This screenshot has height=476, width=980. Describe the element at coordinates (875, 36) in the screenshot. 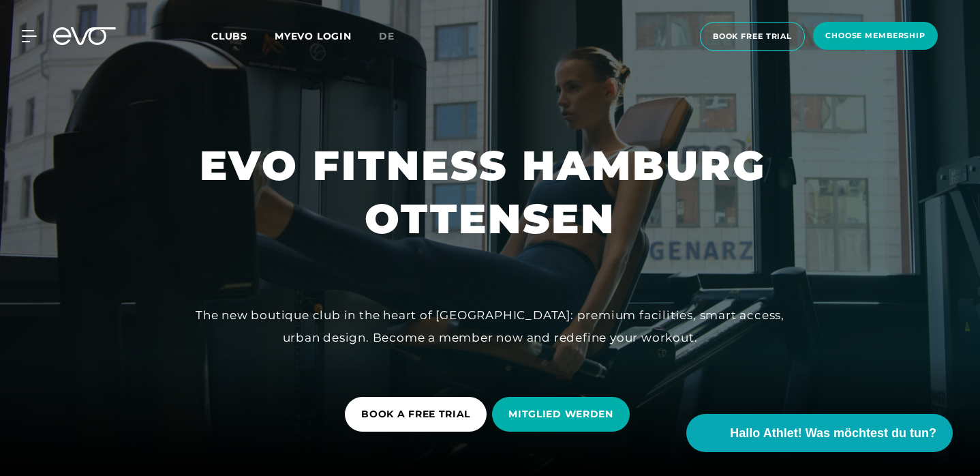

I see `span: choose membership` at that location.